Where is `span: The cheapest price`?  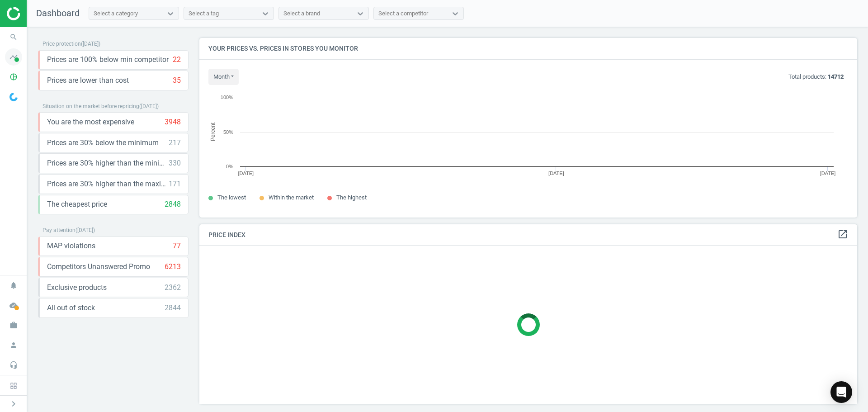 span: The cheapest price is located at coordinates (77, 205).